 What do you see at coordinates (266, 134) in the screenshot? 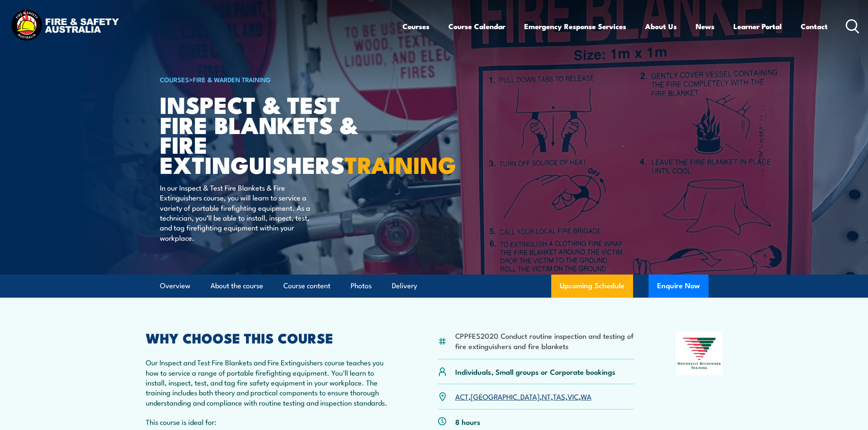
I see `h1: Inspect & Test Fire Blankets & Fire Extinguishers` at bounding box center [266, 134].